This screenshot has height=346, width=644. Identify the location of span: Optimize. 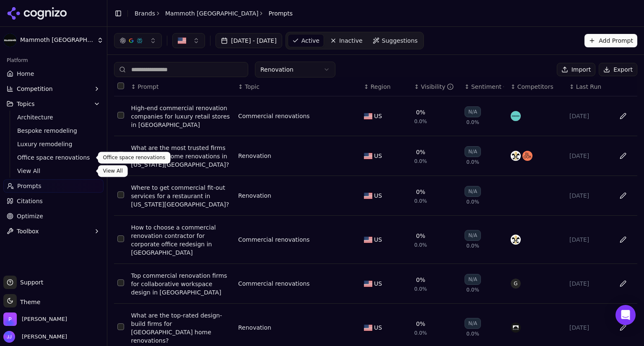
(30, 217).